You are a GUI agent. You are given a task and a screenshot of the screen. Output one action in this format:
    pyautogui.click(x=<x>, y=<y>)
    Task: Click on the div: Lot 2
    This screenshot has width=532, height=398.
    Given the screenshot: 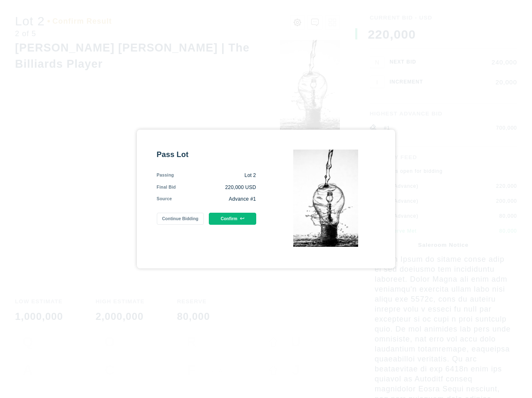 What is the action you would take?
    pyautogui.click(x=214, y=176)
    